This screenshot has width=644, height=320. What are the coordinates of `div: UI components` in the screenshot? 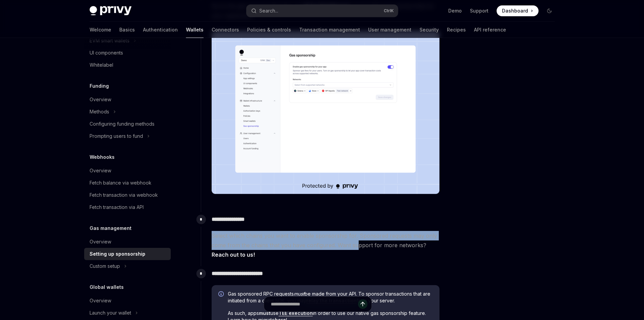 It's located at (106, 53).